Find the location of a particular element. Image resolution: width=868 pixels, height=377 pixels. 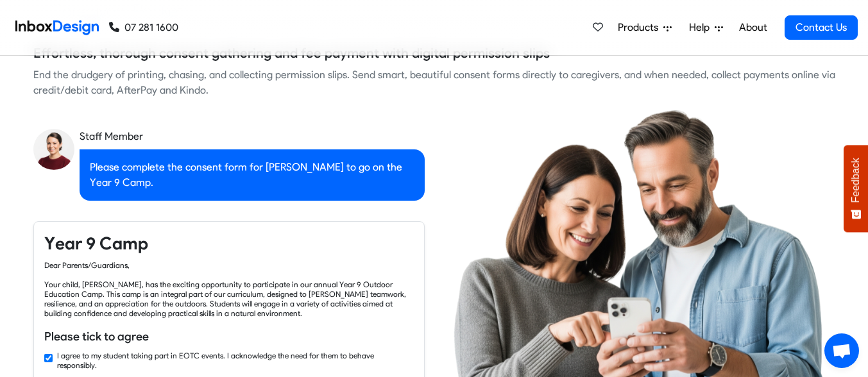

a: Products is located at coordinates (645, 27).